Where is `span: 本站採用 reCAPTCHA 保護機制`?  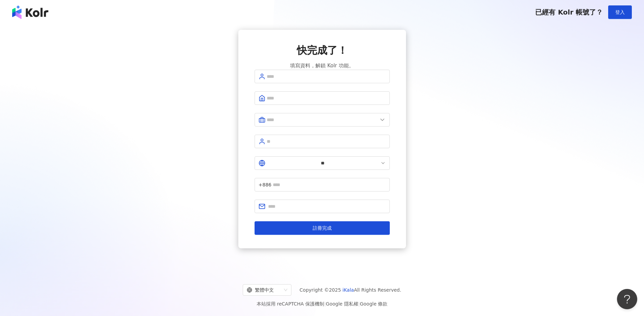
span: 本站採用 reCAPTCHA 保護機制 is located at coordinates (322, 304).